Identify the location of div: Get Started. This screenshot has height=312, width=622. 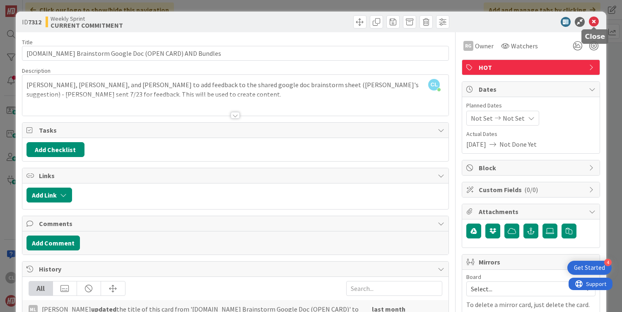
(589, 268).